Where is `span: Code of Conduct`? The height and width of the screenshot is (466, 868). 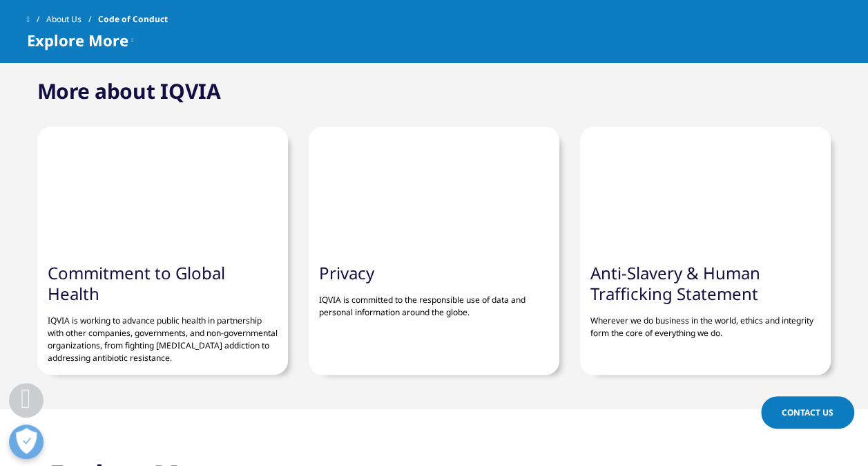 span: Code of Conduct is located at coordinates (133, 20).